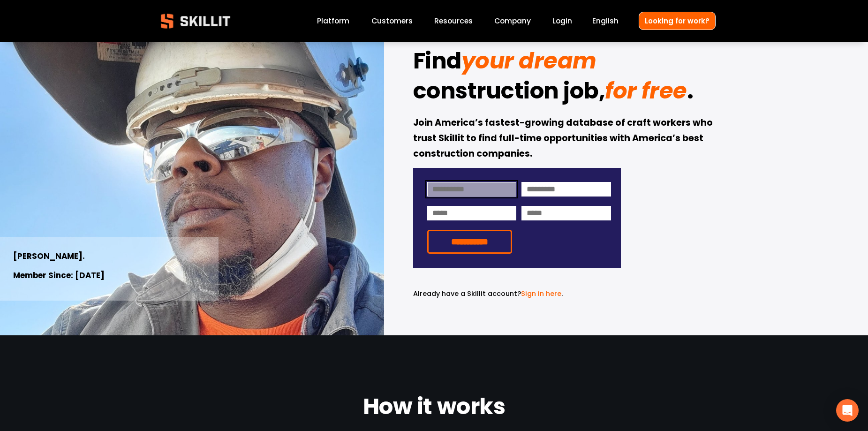 The height and width of the screenshot is (431, 868). I want to click on strong: Join America’s fastest-growing database of craft workers who trust Skillit to find full-time oppo..., so click(564, 139).